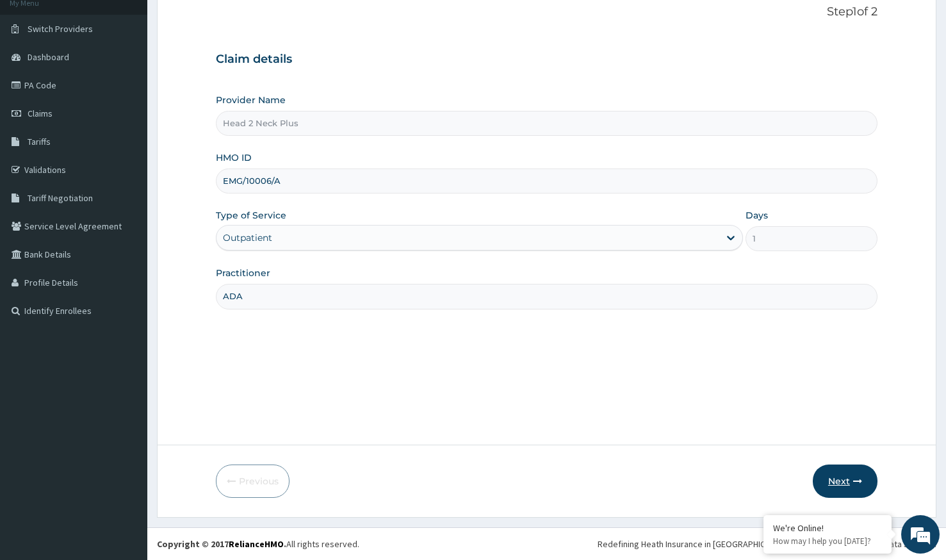 The height and width of the screenshot is (560, 946). Describe the element at coordinates (546, 59) in the screenshot. I see `h3: Claim details` at that location.